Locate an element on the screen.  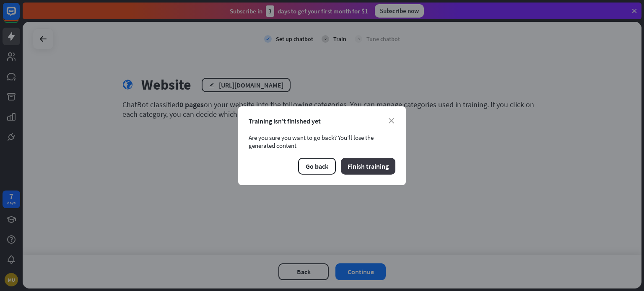
button: Go back is located at coordinates (317, 166).